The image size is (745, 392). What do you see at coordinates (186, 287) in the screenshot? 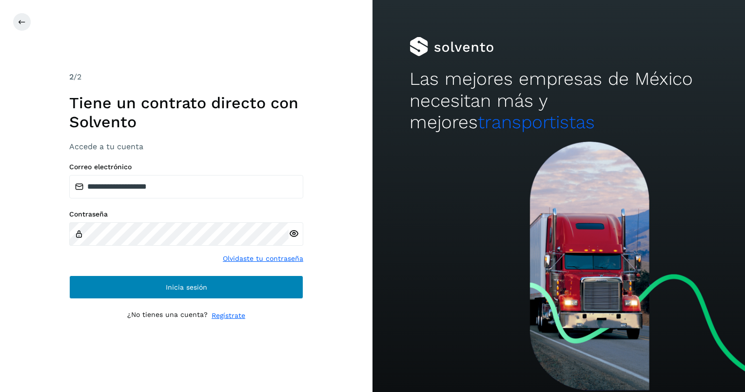
I see `button: Inicia sesión` at bounding box center [186, 287].